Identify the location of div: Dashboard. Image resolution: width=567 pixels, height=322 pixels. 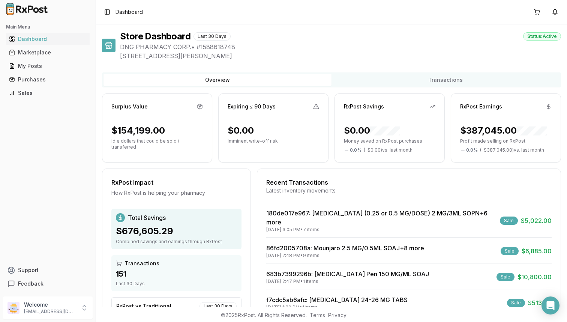
(48, 39).